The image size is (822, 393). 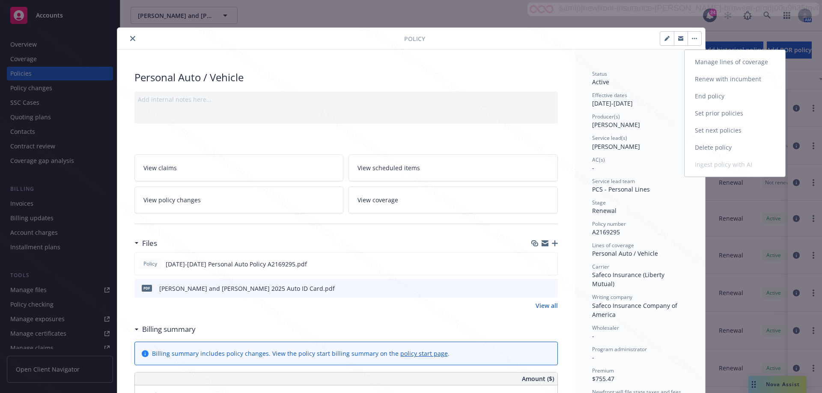 I want to click on span: pdf, so click(x=147, y=288).